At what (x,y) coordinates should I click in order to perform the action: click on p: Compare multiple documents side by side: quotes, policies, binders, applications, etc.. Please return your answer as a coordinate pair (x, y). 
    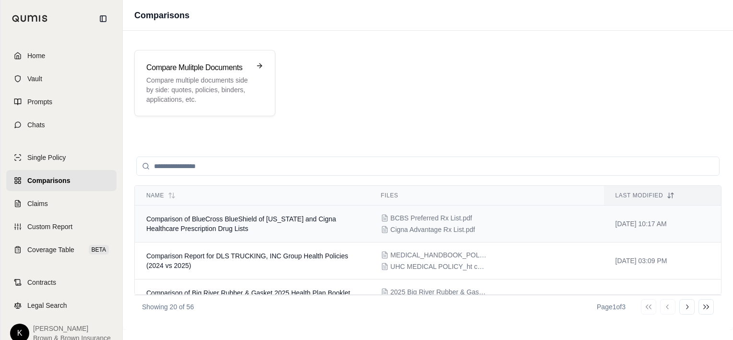
    Looking at the image, I should click on (198, 90).